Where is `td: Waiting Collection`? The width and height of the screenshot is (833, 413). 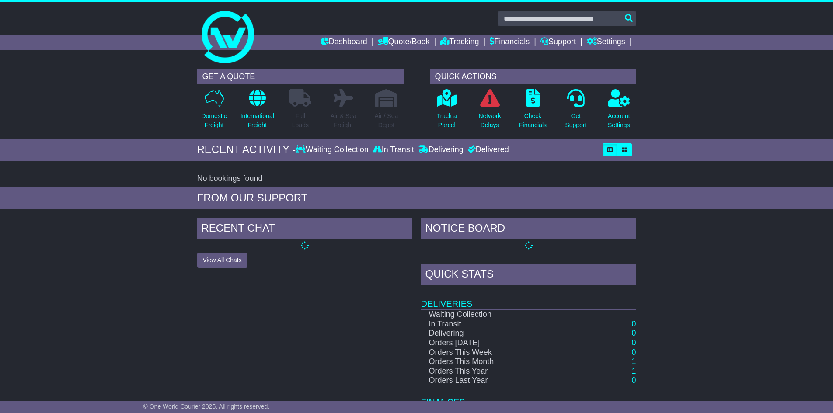 td: Waiting Collection is located at coordinates (499, 315).